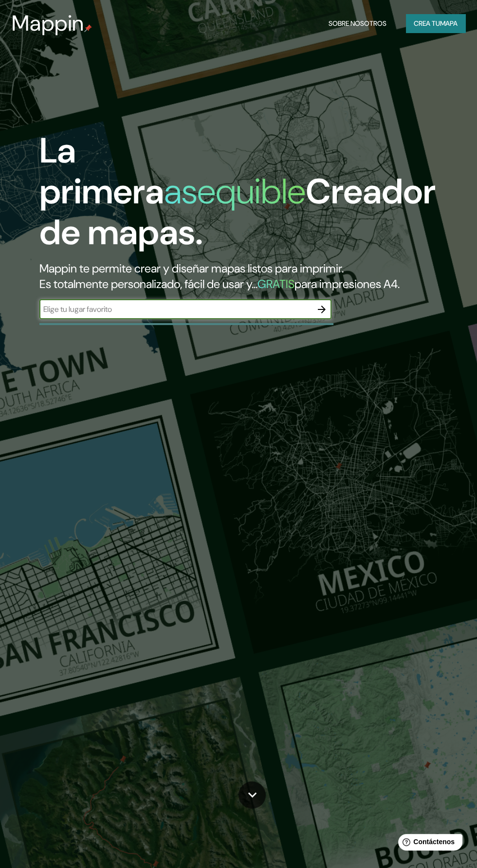 The width and height of the screenshot is (477, 868). What do you see at coordinates (48, 23) in the screenshot?
I see `font: Mappin` at bounding box center [48, 23].